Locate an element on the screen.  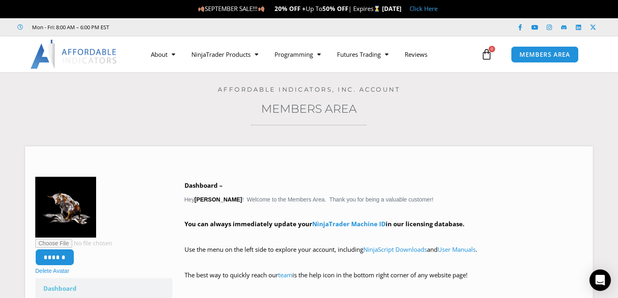
a: Programming is located at coordinates (298, 54).